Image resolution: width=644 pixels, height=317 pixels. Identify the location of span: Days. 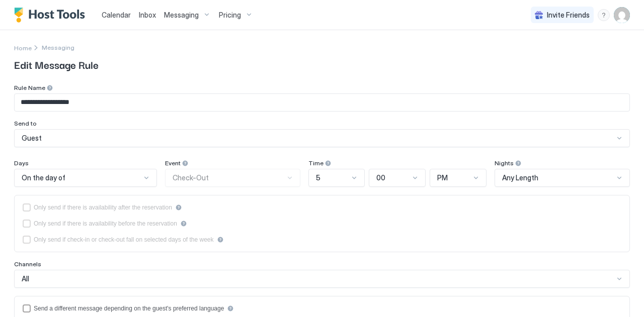
(21, 163).